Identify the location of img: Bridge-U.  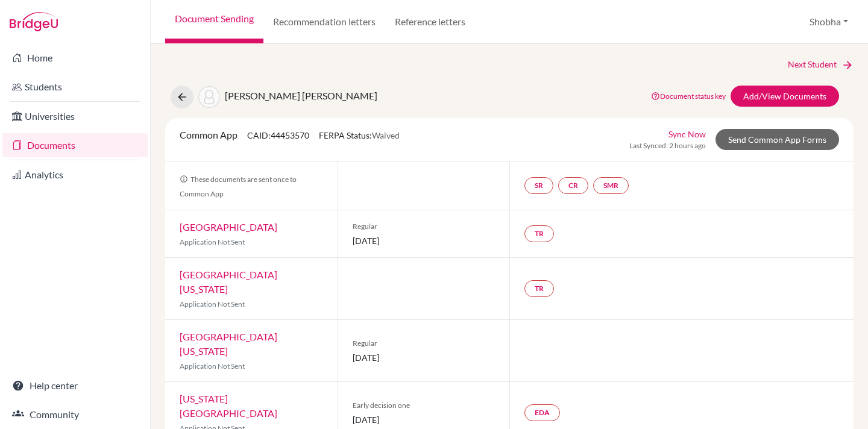
(34, 22).